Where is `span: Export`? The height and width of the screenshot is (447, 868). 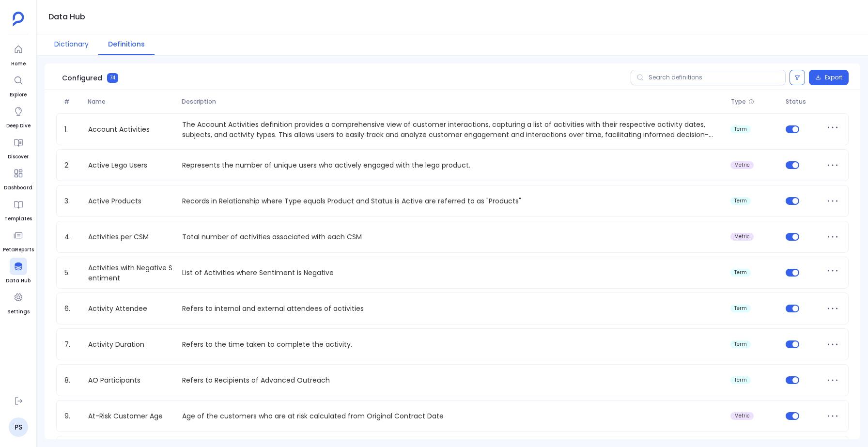 span: Export is located at coordinates (834, 78).